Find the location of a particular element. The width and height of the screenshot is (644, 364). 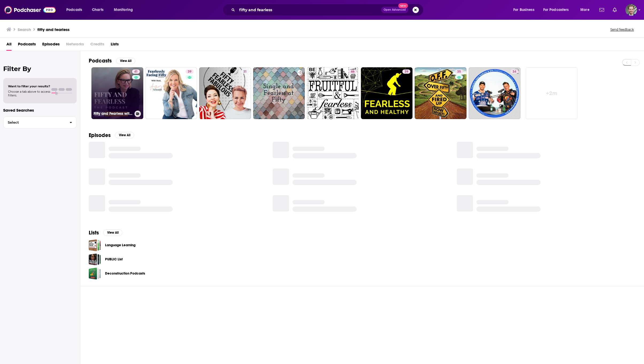

span: New is located at coordinates (403, 6).